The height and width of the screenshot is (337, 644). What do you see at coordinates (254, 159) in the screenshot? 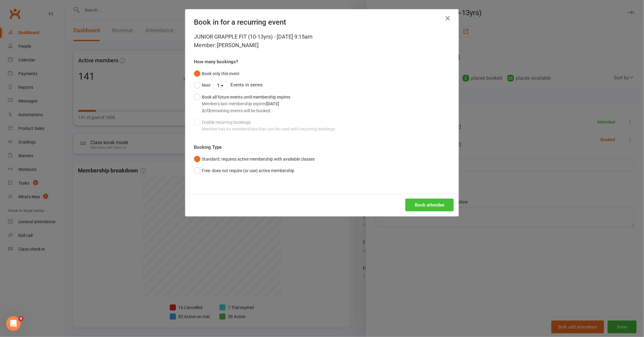
I see `button: Standard: requires active membership with available classes` at bounding box center [254, 159].